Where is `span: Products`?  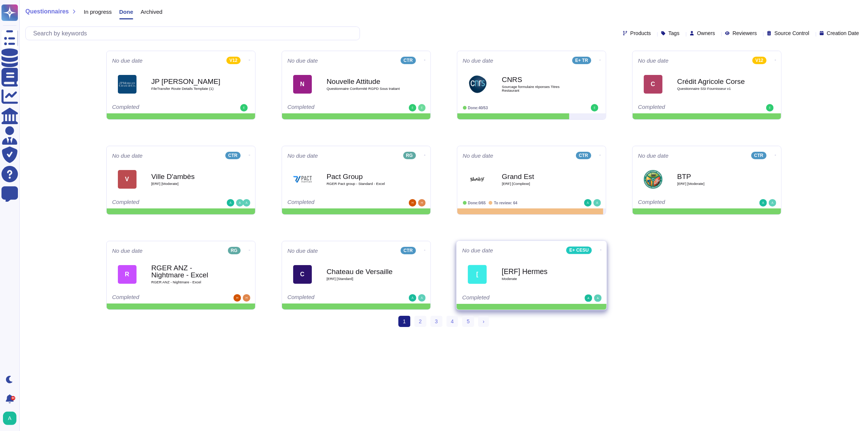 span: Products is located at coordinates (641, 33).